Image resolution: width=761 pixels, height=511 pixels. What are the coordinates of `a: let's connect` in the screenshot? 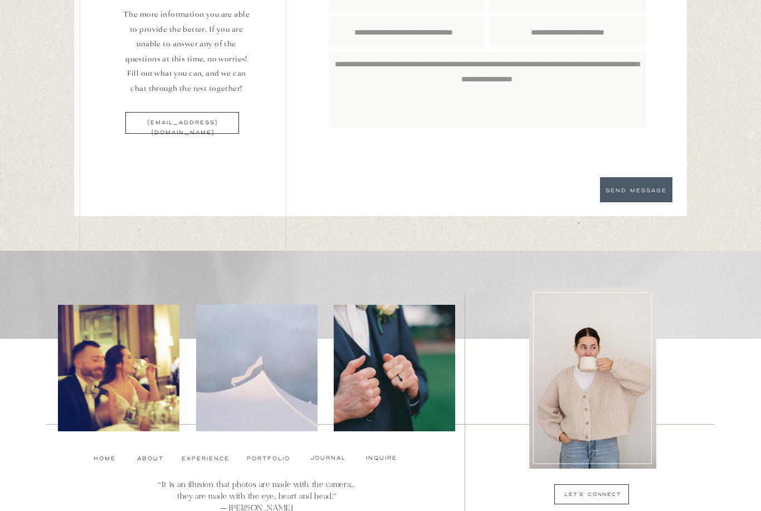 It's located at (593, 495).